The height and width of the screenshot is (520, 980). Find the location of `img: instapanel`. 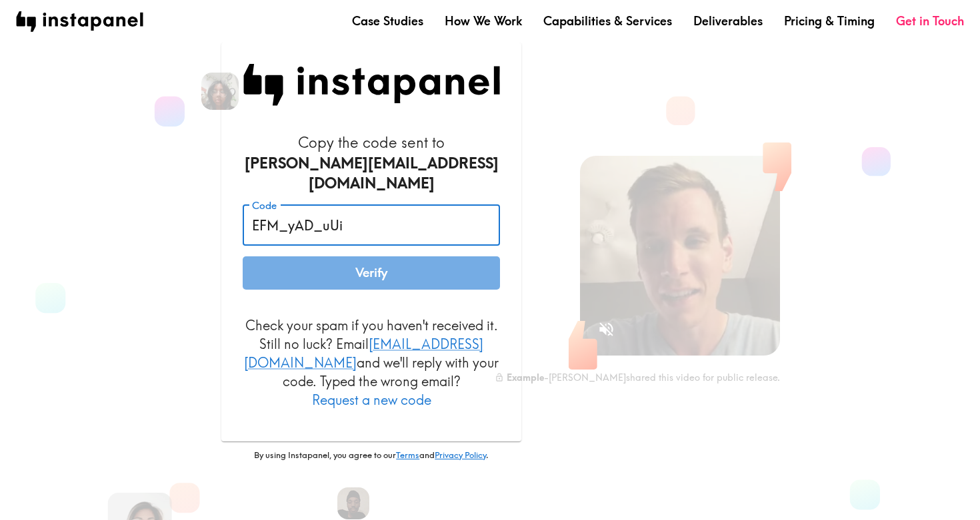

img: instapanel is located at coordinates (80, 21).